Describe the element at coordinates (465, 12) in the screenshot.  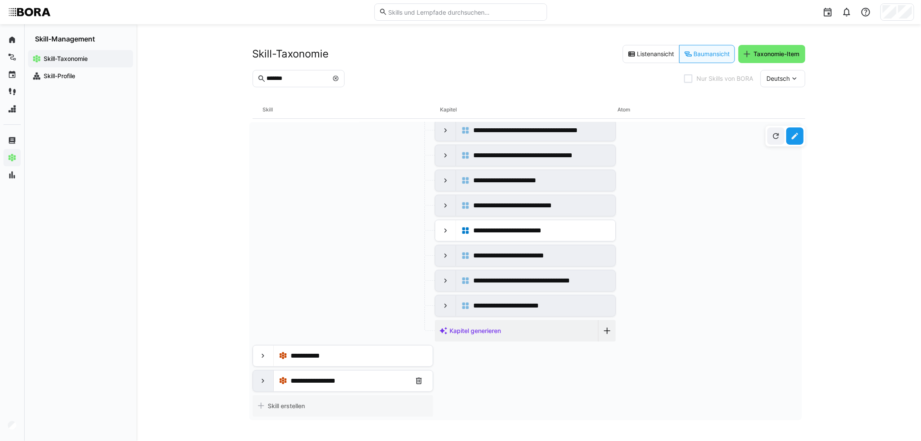
I see `input: Skills und Lernpfade durchsuchen…` at that location.